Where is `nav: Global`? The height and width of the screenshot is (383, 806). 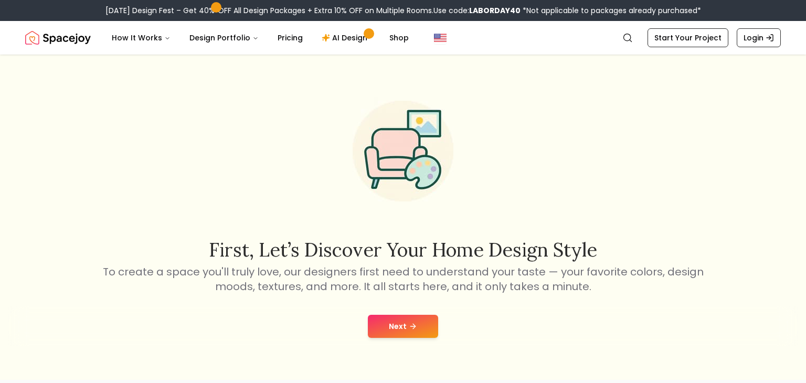
nav: Global is located at coordinates (403, 38).